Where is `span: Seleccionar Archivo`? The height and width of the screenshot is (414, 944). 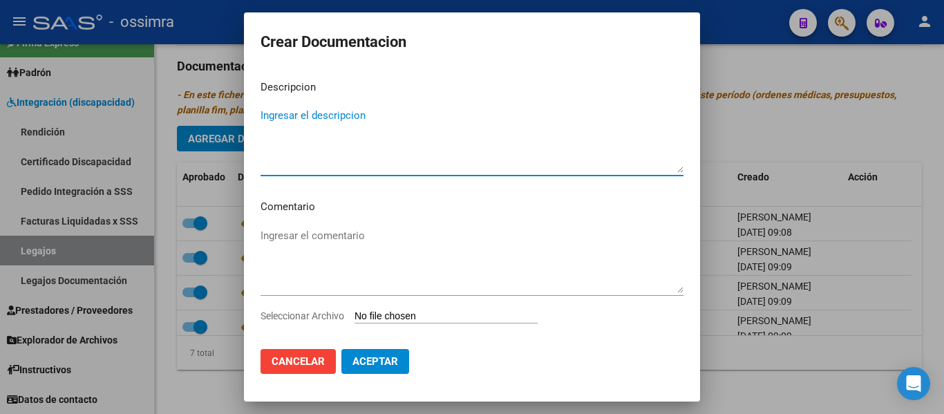 span: Seleccionar Archivo is located at coordinates (302, 316).